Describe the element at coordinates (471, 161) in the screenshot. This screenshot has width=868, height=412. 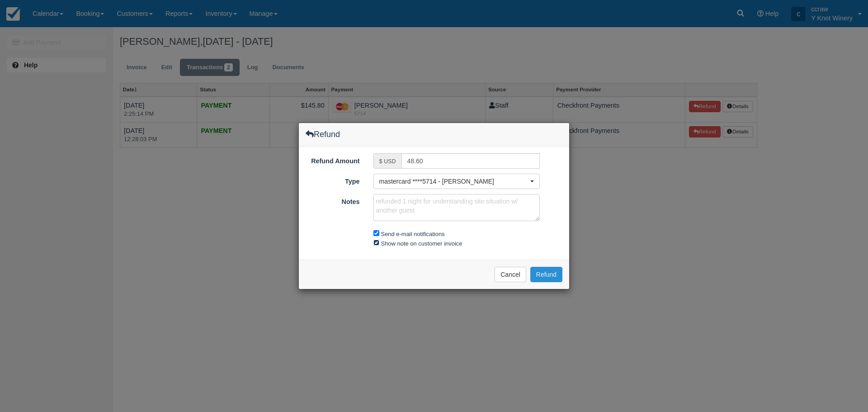
I see `input: Valid number required.` at that location.